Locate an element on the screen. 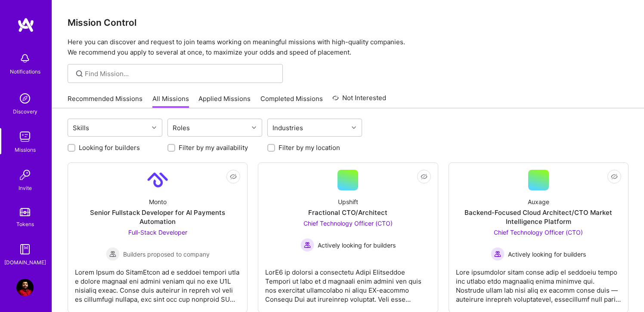 This screenshot has width=644, height=312. input: Find Mission... is located at coordinates (181, 73).